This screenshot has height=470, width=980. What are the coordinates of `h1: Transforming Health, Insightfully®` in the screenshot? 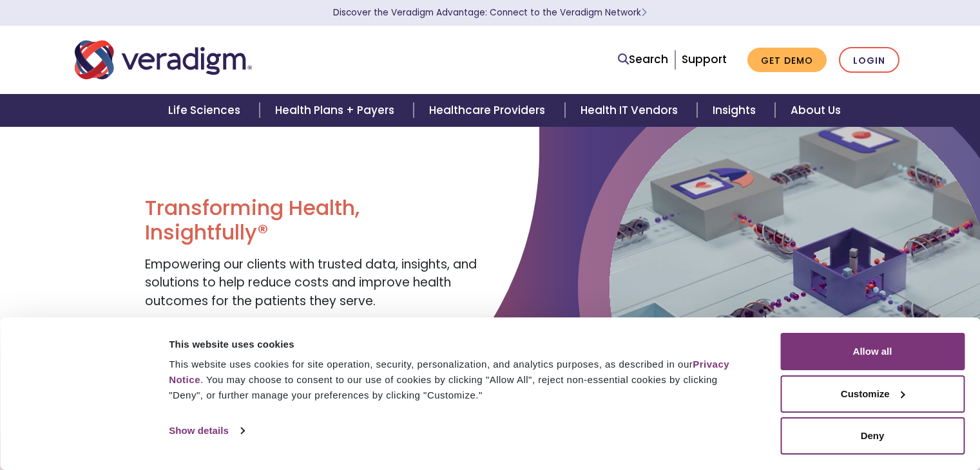 It's located at (313, 220).